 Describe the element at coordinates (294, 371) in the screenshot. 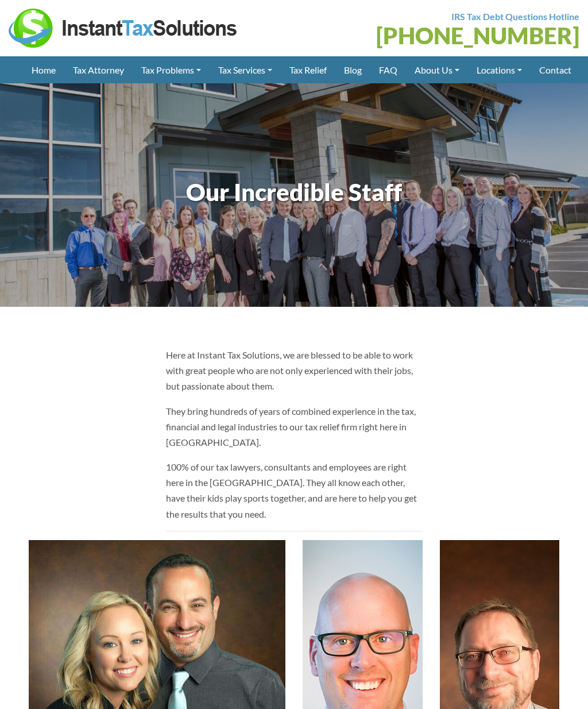

I see `p: Here at Instant Tax Solutions, we are blessed to be able to work with great people who are not on...` at that location.